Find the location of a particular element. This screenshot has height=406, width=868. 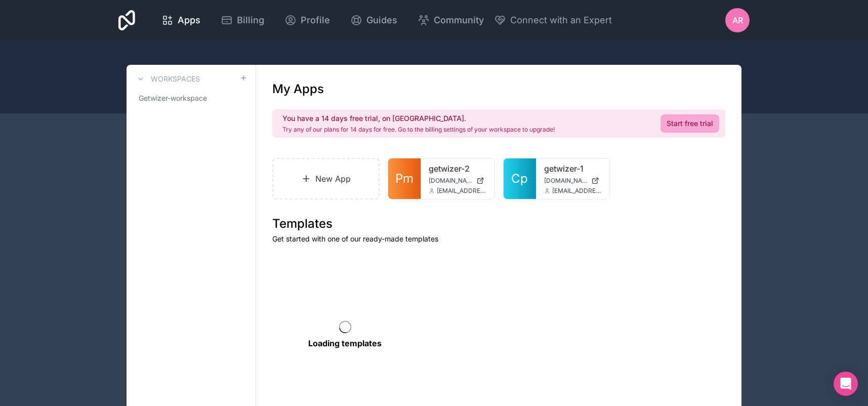

a: Cp is located at coordinates (520, 179).